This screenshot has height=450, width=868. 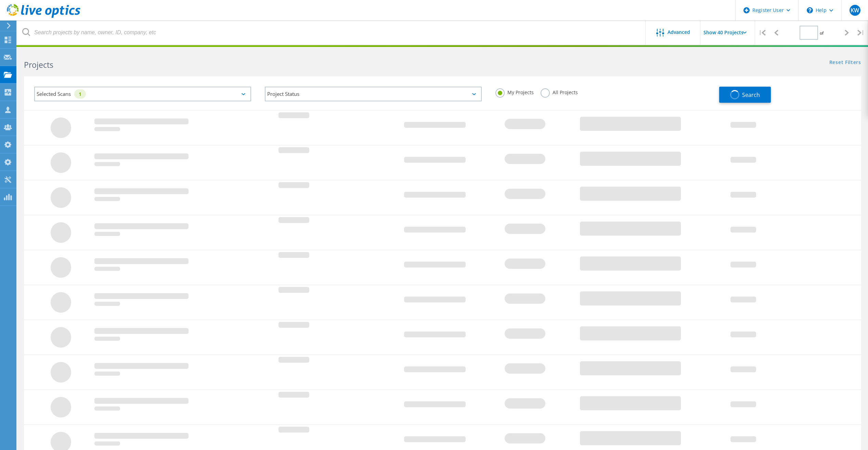 I want to click on div: Selected Scans, so click(x=143, y=94).